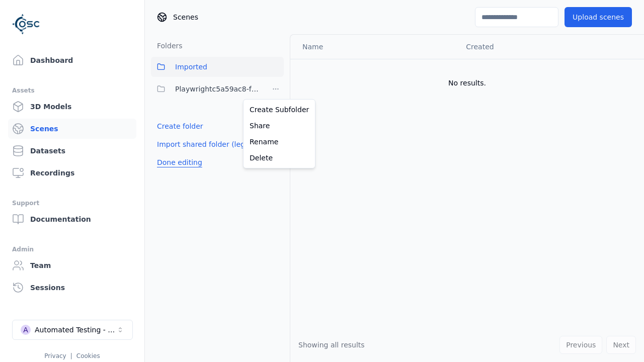 The height and width of the screenshot is (362, 644). Describe the element at coordinates (279, 126) in the screenshot. I see `a: Share` at that location.